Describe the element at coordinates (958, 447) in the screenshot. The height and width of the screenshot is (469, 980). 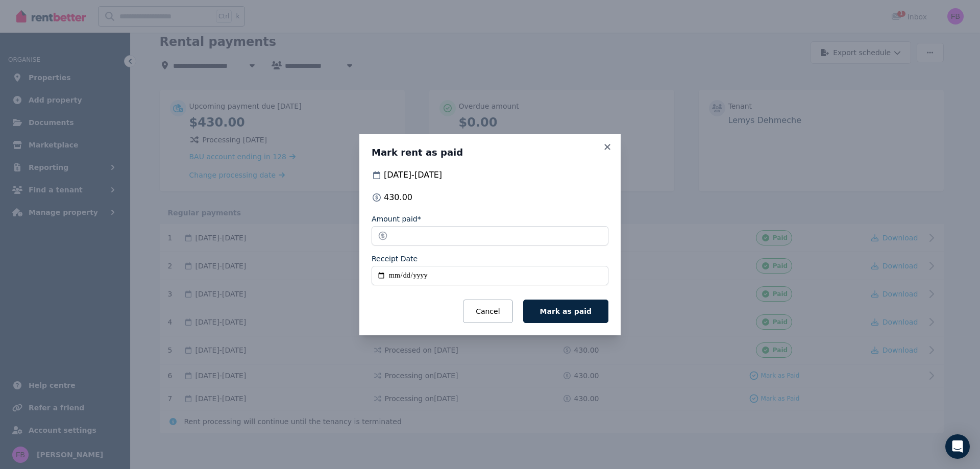
I see `div: Open Intercom Messenger` at that location.